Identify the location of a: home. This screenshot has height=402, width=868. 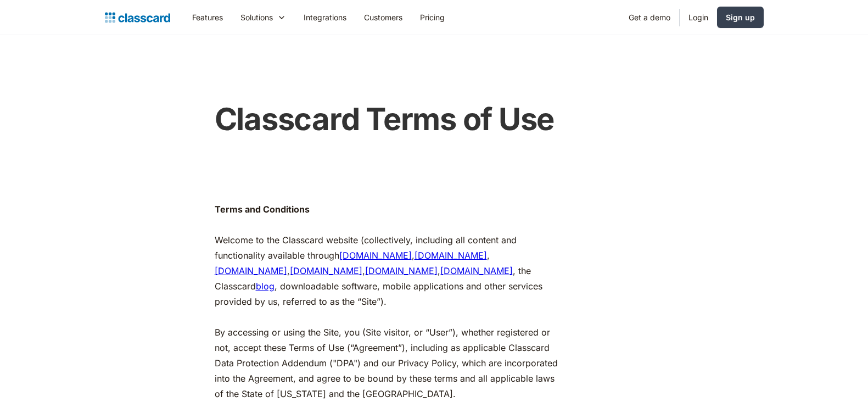
(137, 17).